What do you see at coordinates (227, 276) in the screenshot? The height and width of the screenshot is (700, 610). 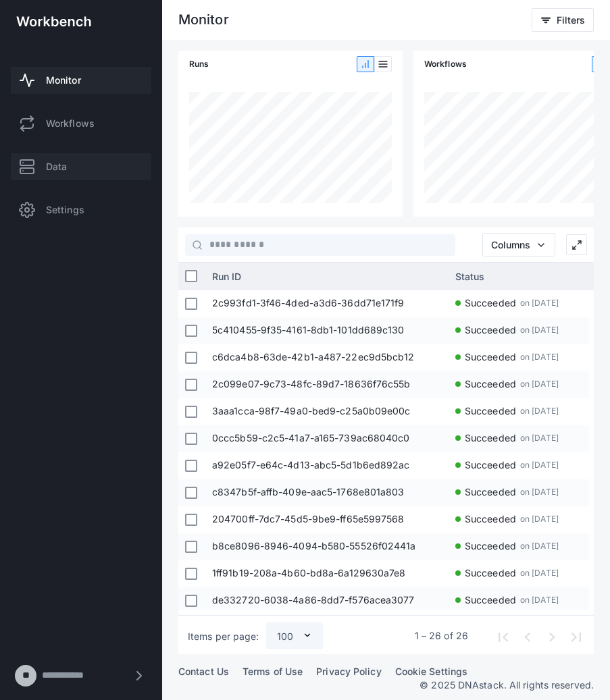 I see `span: Run ID` at bounding box center [227, 276].